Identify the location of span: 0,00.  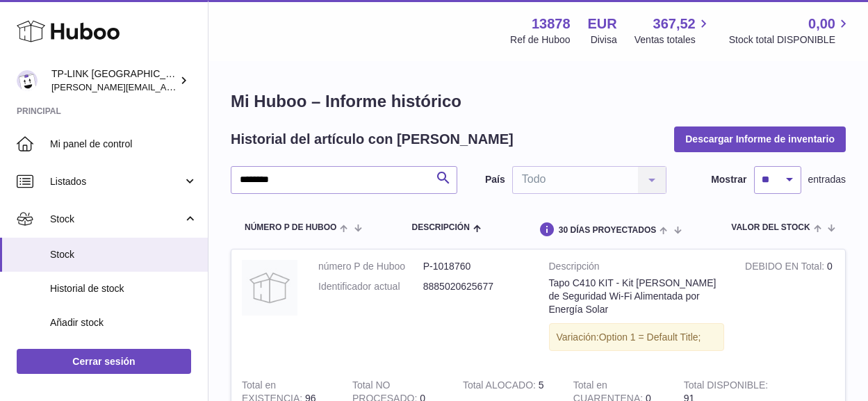
(821, 23).